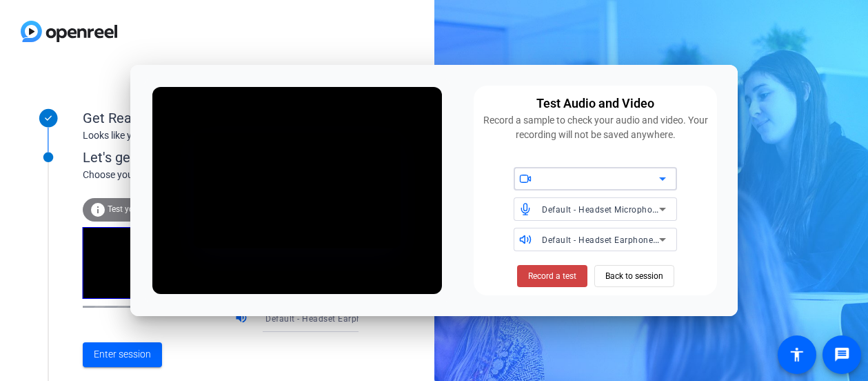  Describe the element at coordinates (595, 127) in the screenshot. I see `div: Record a sample to check your audio and video. Your recording will not be saved anywhere.` at that location.